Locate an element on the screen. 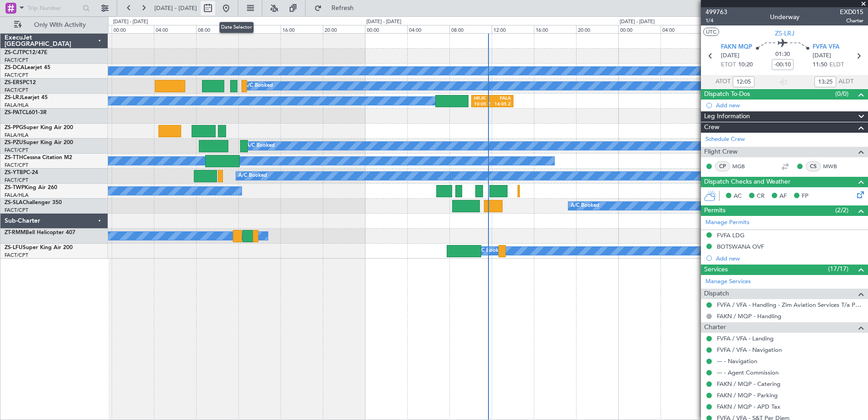 The width and height of the screenshot is (868, 420). span: AF is located at coordinates (783, 196).